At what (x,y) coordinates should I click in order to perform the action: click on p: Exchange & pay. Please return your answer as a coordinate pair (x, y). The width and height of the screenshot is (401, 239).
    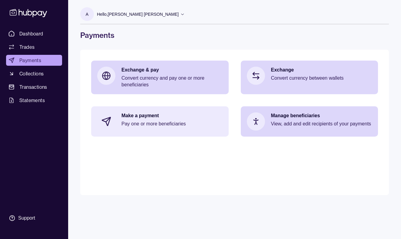
    Looking at the image, I should click on (172, 70).